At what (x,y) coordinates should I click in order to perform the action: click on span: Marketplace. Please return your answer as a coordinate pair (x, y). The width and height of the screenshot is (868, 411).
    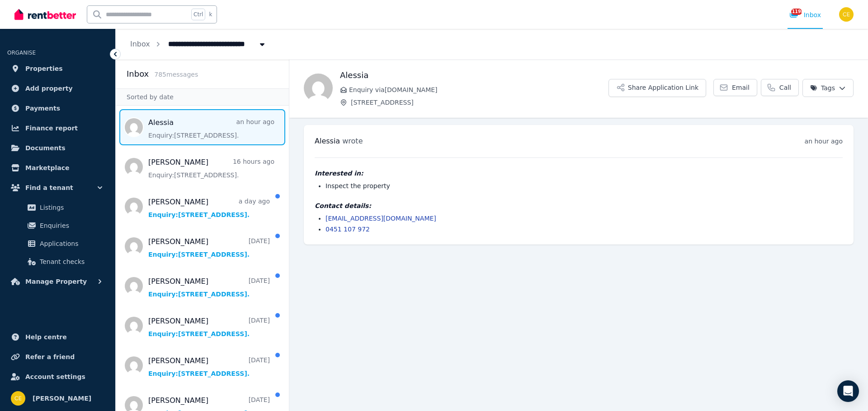
    Looking at the image, I should click on (47, 168).